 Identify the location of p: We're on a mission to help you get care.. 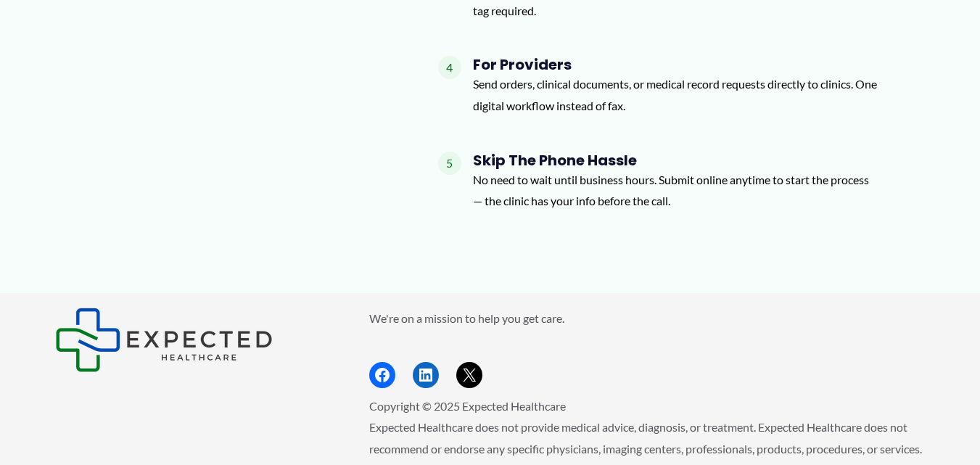
(647, 319).